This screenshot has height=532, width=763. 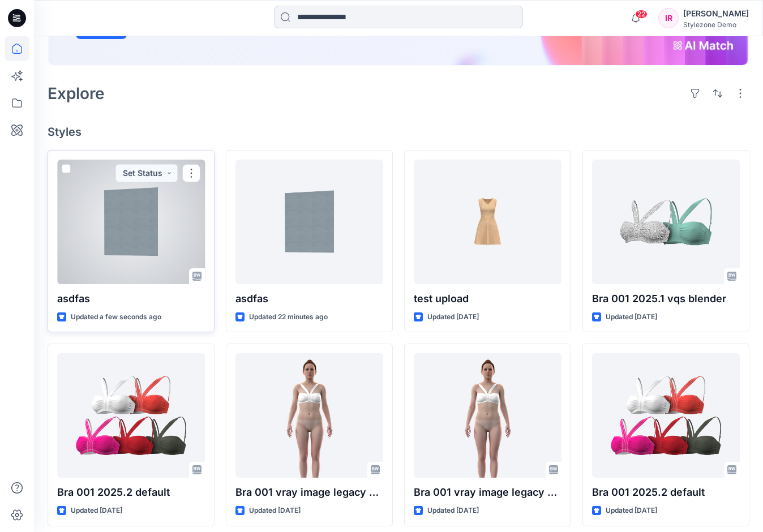 What do you see at coordinates (399, 132) in the screenshot?
I see `h4: Styles` at bounding box center [399, 132].